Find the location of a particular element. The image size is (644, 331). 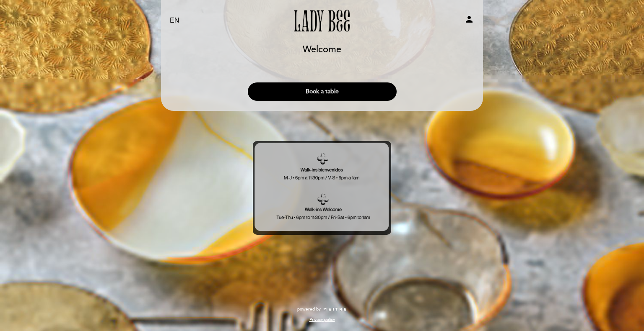

img: MEITRE is located at coordinates (335, 310).